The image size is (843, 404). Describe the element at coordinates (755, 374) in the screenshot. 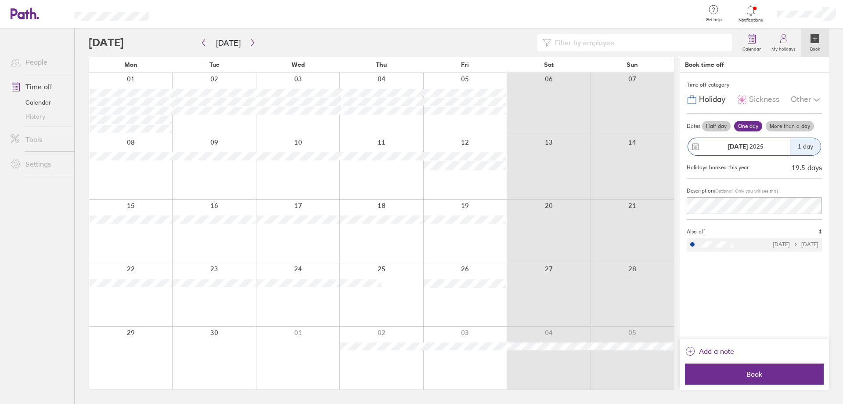

I see `button: Book` at that location.